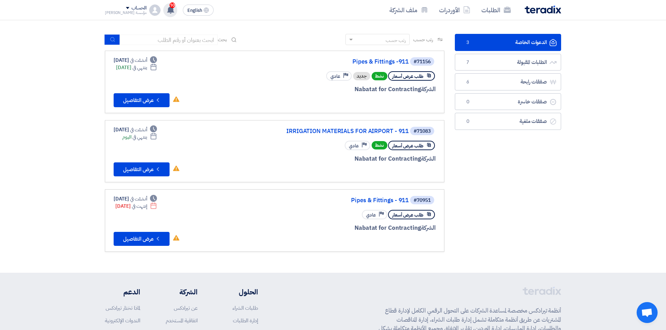  What do you see at coordinates (339, 201) in the screenshot?
I see `a: Pipes & Fittings - 911` at bounding box center [339, 201].